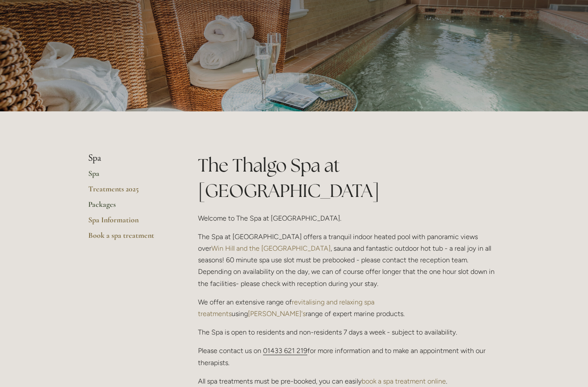  What do you see at coordinates (129, 208) in the screenshot?
I see `a: Packages` at bounding box center [129, 208].